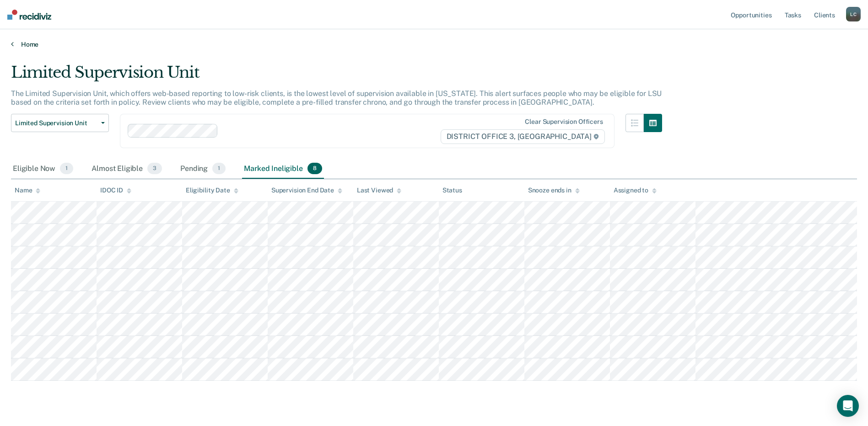 The width and height of the screenshot is (868, 426). Describe the element at coordinates (212, 190) in the screenshot. I see `div: Eligibility Date` at that location.